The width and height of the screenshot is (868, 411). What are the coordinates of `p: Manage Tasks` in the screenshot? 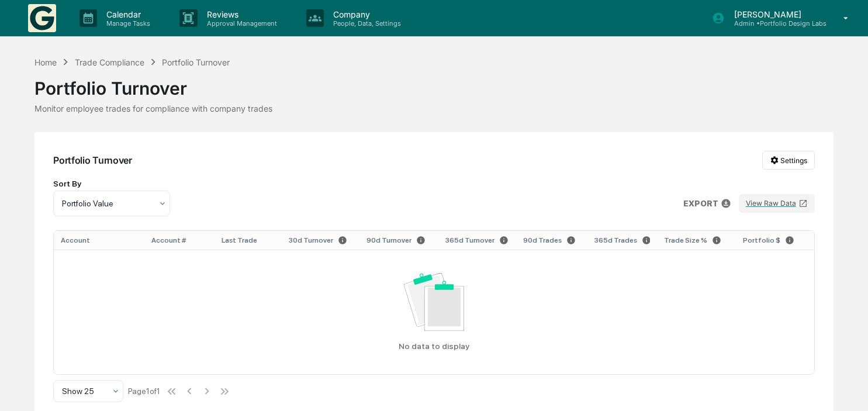 It's located at (126, 24).